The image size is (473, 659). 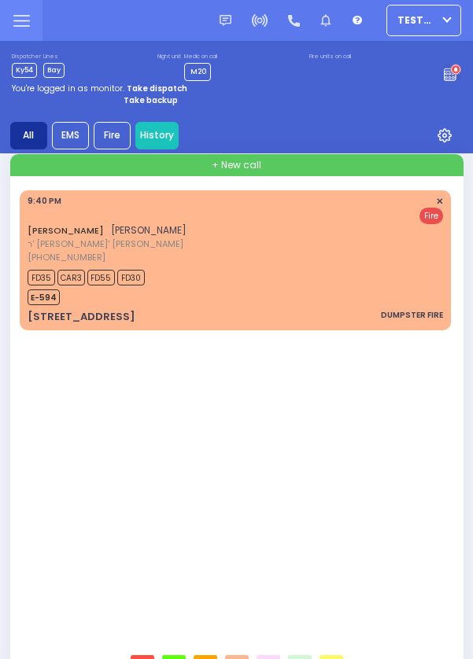 I want to click on span: FD30, so click(x=131, y=278).